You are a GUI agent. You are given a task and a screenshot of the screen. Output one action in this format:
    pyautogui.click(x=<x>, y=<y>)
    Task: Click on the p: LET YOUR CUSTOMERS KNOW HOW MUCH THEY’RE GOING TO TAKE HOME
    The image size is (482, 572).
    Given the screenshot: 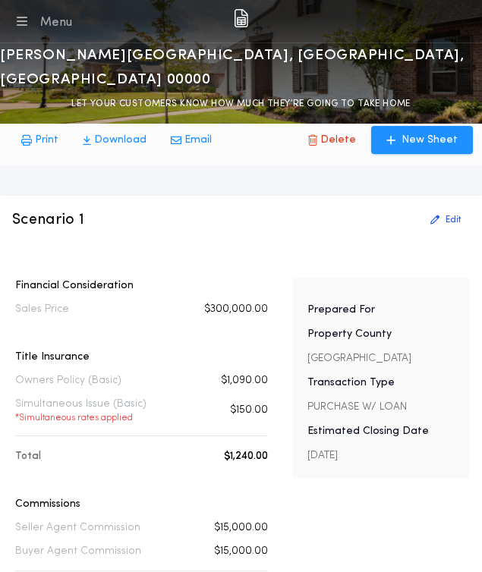 What is the action you would take?
    pyautogui.click(x=241, y=104)
    